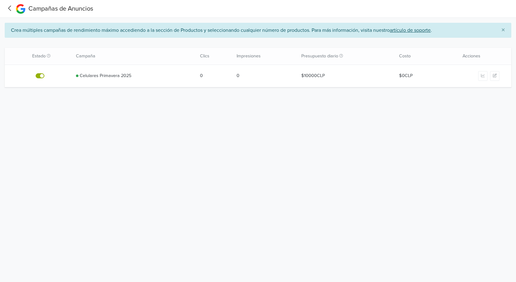 The image size is (516, 282). What do you see at coordinates (61, 9) in the screenshot?
I see `span: Campañas de Anuncios` at bounding box center [61, 9].